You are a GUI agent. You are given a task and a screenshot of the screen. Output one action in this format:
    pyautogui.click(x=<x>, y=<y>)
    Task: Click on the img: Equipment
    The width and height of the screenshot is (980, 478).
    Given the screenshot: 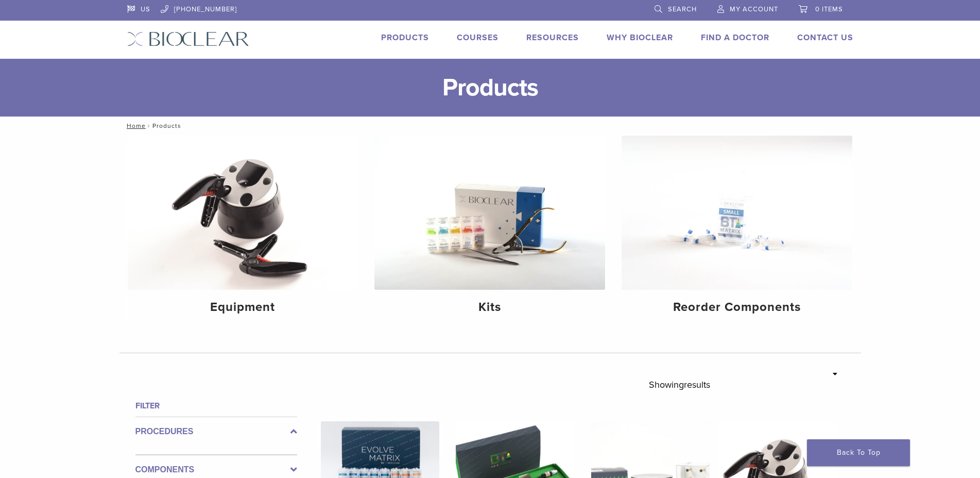 What is the action you would take?
    pyautogui.click(x=243, y=212)
    